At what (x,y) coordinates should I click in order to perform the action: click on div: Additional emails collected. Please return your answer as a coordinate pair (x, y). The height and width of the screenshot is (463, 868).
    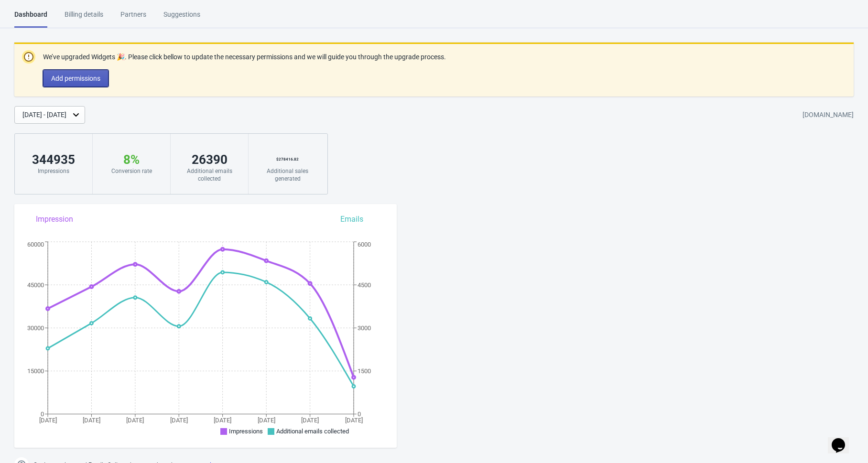
    Looking at the image, I should click on (209, 175).